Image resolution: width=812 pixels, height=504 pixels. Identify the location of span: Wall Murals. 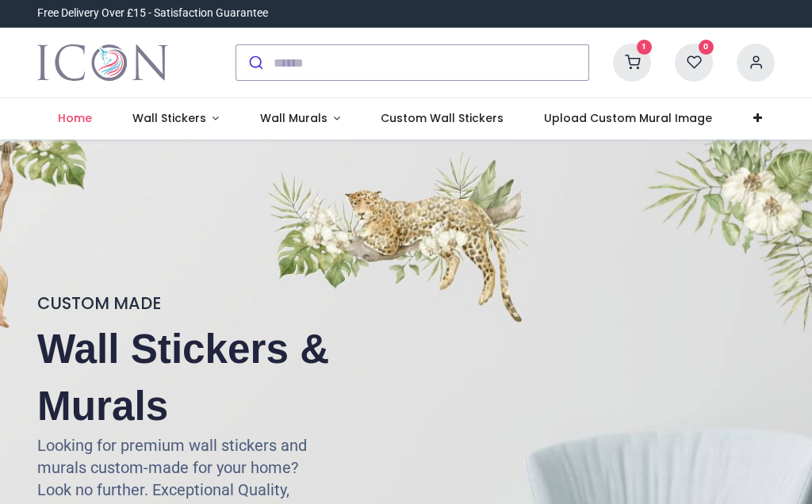
(293, 118).